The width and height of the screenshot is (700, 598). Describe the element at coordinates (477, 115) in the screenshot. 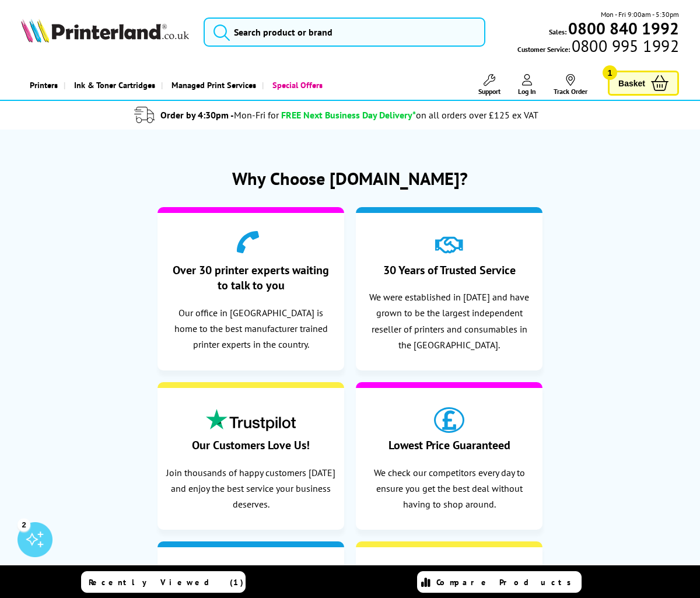

I see `div: on all orders over £125 ex VAT` at that location.